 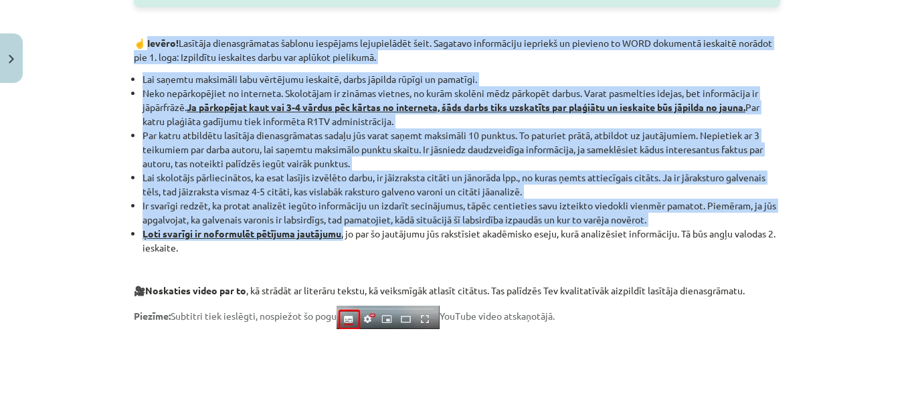 What do you see at coordinates (11, 59) in the screenshot?
I see `img: icon-close-lesson-0947bae3869378f0d4975bcd49f059093ad1ed9edebbc8119c70593378902aed.svg` at bounding box center [11, 59].